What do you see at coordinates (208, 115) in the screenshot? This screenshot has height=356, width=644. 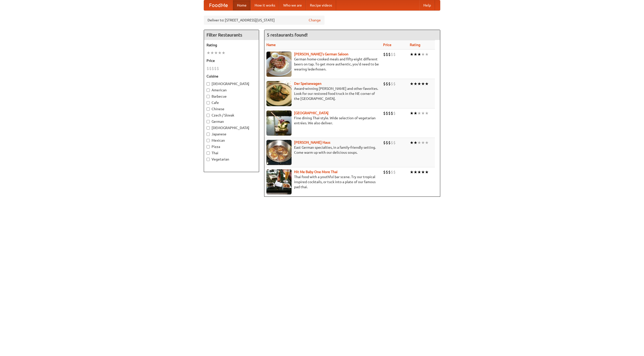 I see `input: Czech / Slovak` at bounding box center [208, 115].